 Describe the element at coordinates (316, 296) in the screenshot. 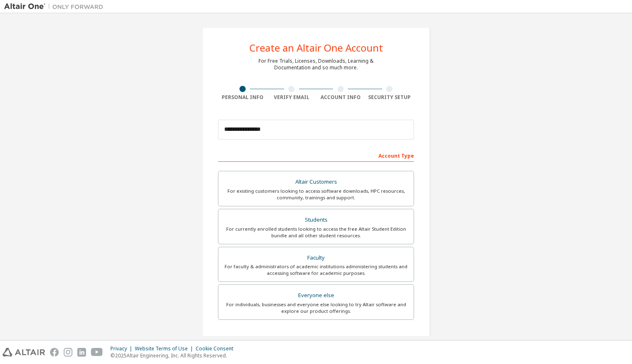

I see `div: Everyone else` at that location.